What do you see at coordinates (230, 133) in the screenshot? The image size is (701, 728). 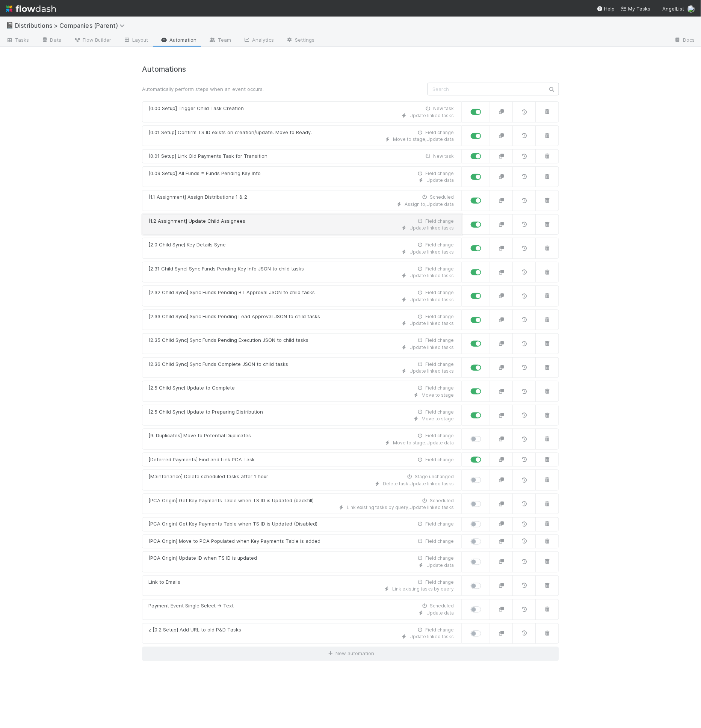 I see `div: [0.01 Setup] Confirm TS ID exists on creation/update. Move to Ready.` at bounding box center [230, 133].